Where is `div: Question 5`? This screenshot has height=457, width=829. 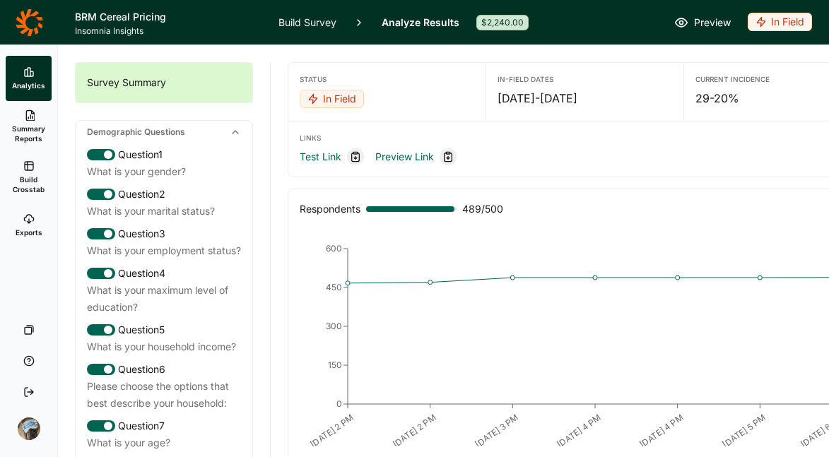 div: Question 5 is located at coordinates (164, 330).